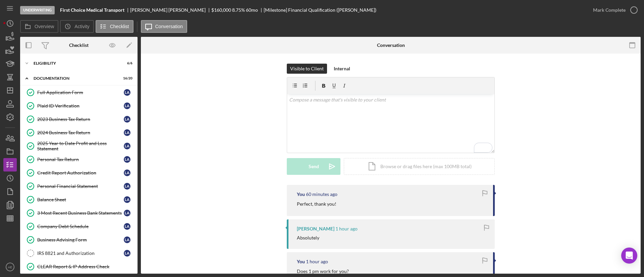  I want to click on div: Personal Tax Return, so click(80, 159).